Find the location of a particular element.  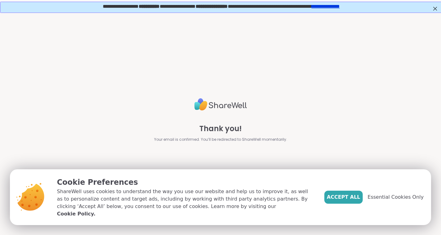

p: ShareWell uses cookies to understand the way you use our website and help us to improve it, as we... is located at coordinates (186, 202).